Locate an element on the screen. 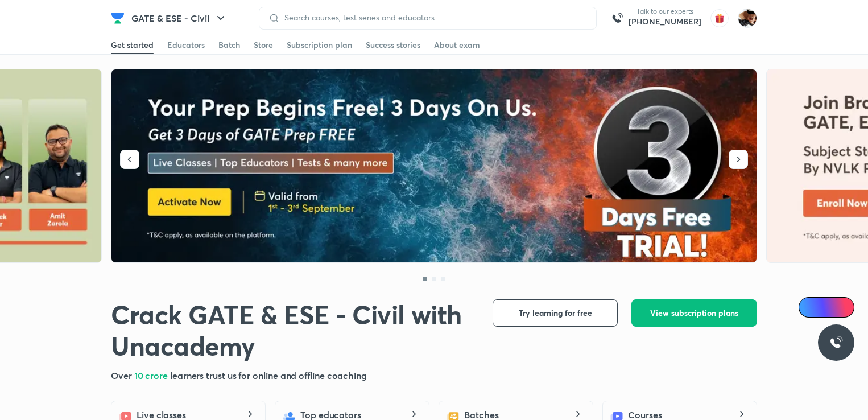 The width and height of the screenshot is (868, 420). div: Educators is located at coordinates (186, 45).